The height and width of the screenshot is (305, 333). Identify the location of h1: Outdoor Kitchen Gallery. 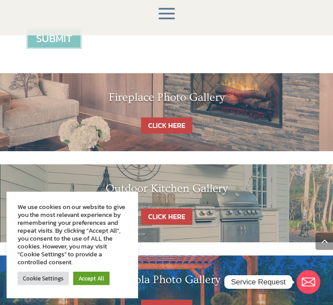
(166, 191).